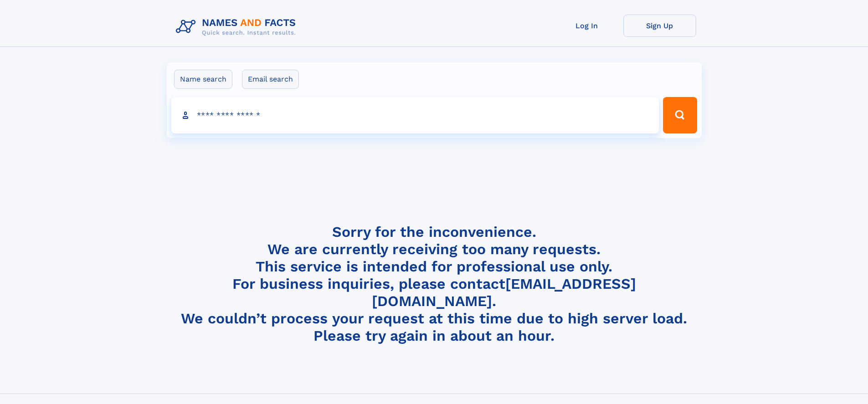  What do you see at coordinates (680, 115) in the screenshot?
I see `button: Search Button` at bounding box center [680, 115].